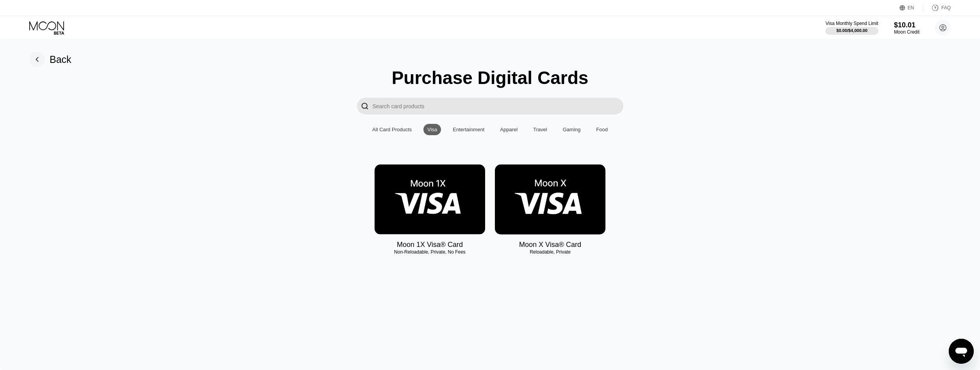 This screenshot has height=370, width=980. I want to click on div: $0.00 / $4,000.00, so click(852, 30).